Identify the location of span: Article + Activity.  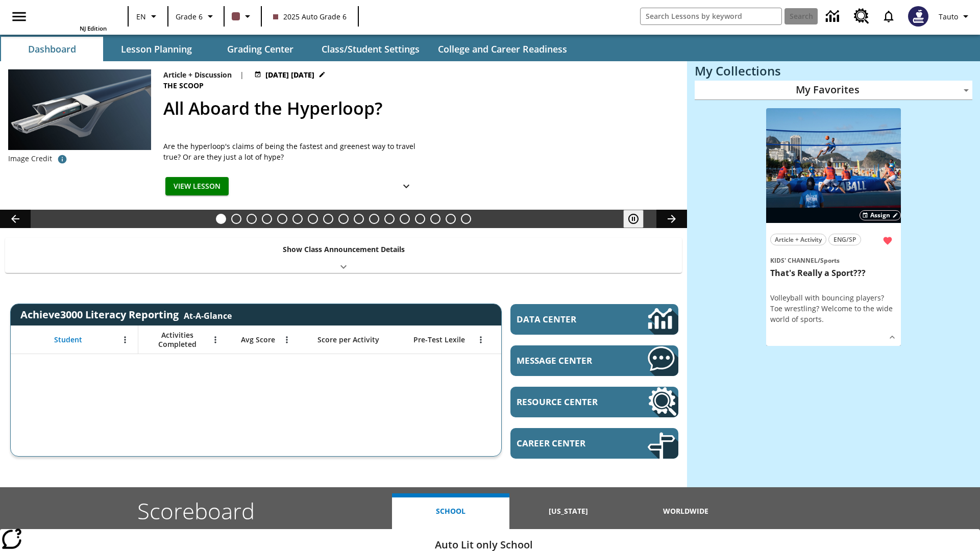
(798, 239).